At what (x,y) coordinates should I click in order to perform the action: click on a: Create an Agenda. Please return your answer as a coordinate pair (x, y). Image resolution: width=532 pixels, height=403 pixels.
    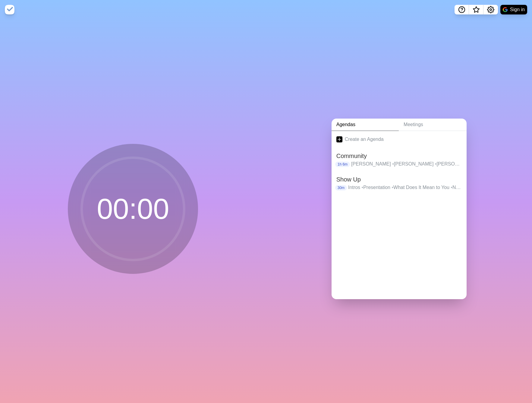
    Looking at the image, I should click on (399, 140).